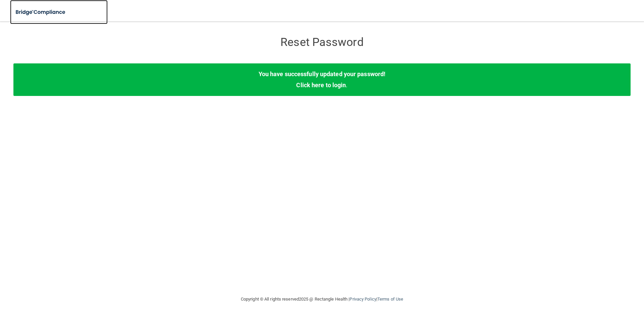 The image size is (644, 317). What do you see at coordinates (322, 74) in the screenshot?
I see `b: You have successfully updated your password!` at bounding box center [322, 74].